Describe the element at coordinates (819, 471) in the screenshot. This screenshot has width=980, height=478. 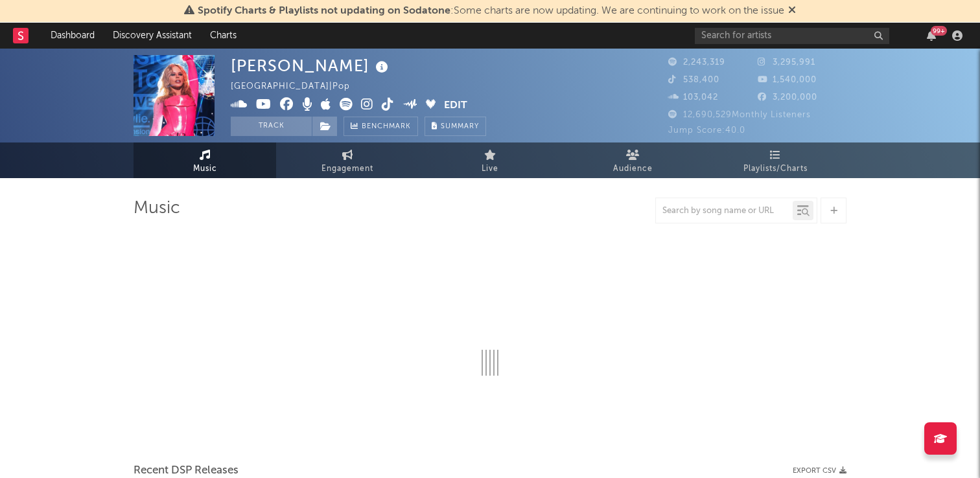
I see `button: Export CSV` at that location.